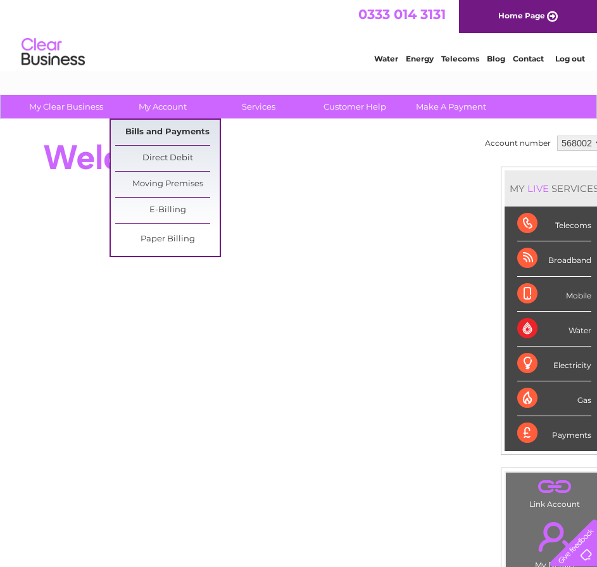  What do you see at coordinates (355, 106) in the screenshot?
I see `a: Customer Help` at bounding box center [355, 106].